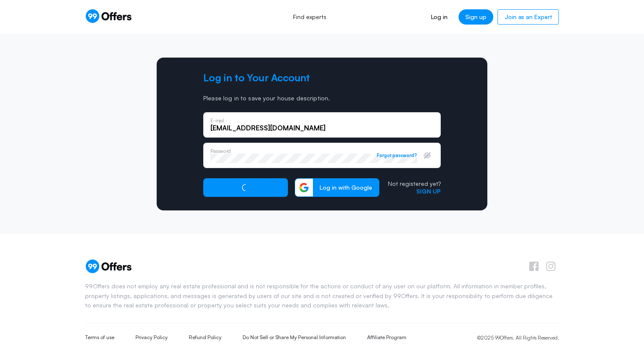 This screenshot has height=362, width=644. I want to click on a: Log in, so click(439, 17).